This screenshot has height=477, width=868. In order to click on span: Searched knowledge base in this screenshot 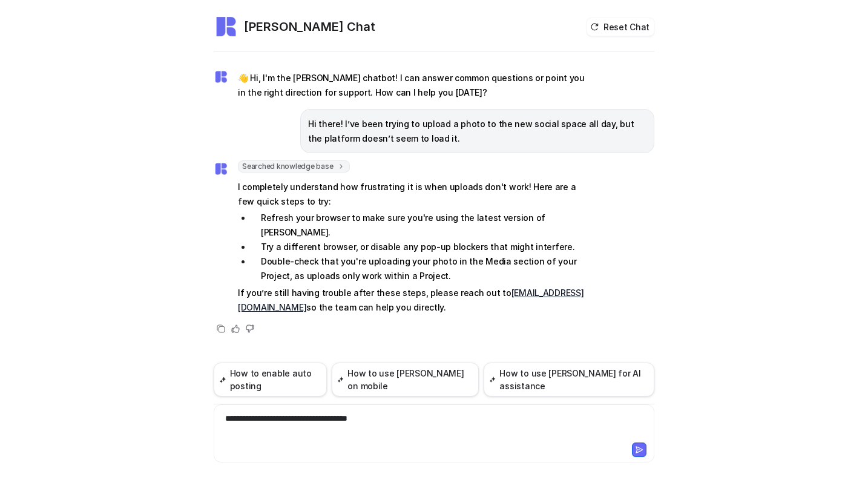, I will do `click(293, 167)`.